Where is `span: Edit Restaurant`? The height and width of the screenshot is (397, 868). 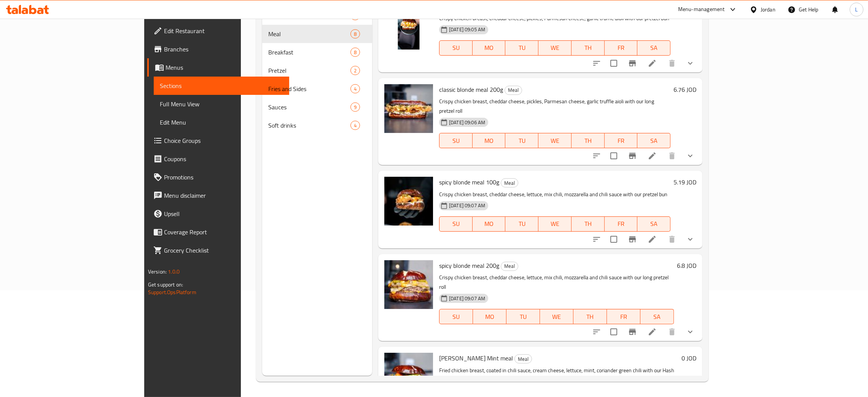 span: Edit Restaurant is located at coordinates (223, 31).